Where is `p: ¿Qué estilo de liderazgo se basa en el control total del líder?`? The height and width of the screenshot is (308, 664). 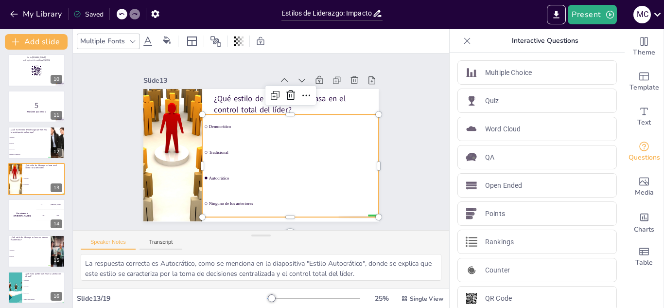
p: ¿Qué estilo de liderazgo se basa en el control total del líder? is located at coordinates (43, 166).